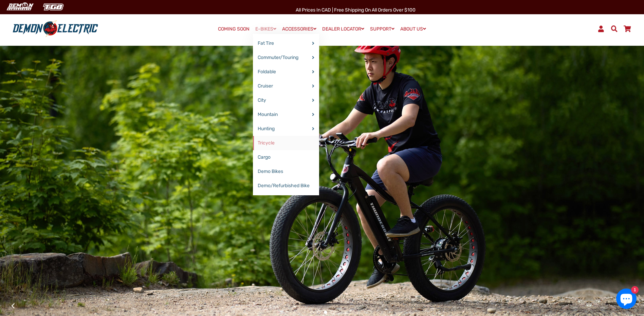 The width and height of the screenshot is (644, 316). I want to click on a: Demo/Refurbished Bike, so click(286, 186).